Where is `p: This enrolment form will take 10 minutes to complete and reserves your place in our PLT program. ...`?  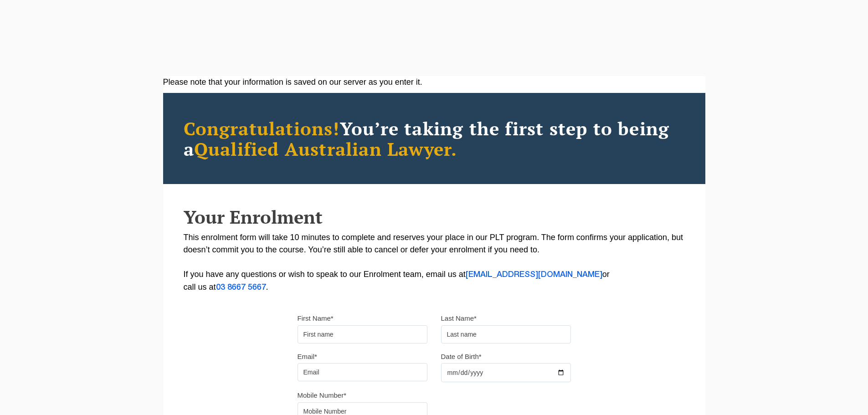
p: This enrolment form will take 10 minutes to complete and reserves your place in our PLT program. ... is located at coordinates (434, 262).